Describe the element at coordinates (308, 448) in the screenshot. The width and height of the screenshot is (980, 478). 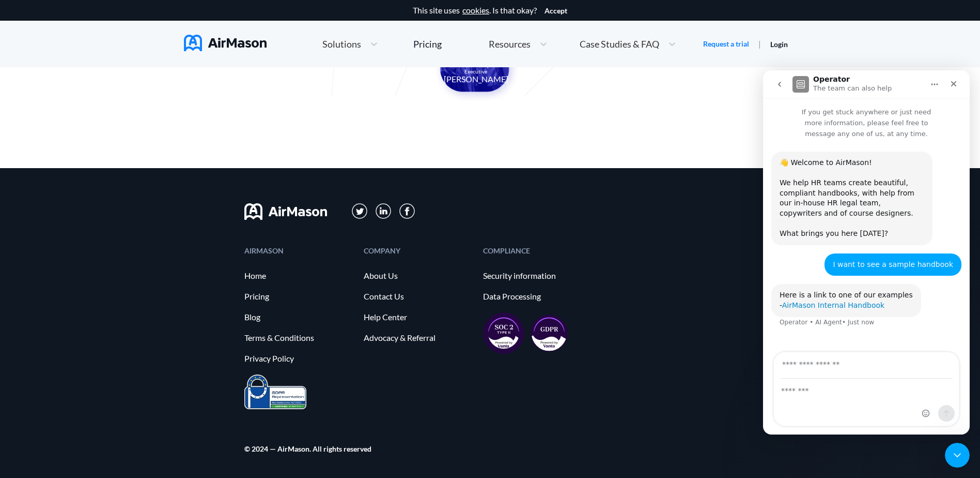
I see `div: © 2024 — AirMason. All rights reserved` at that location.